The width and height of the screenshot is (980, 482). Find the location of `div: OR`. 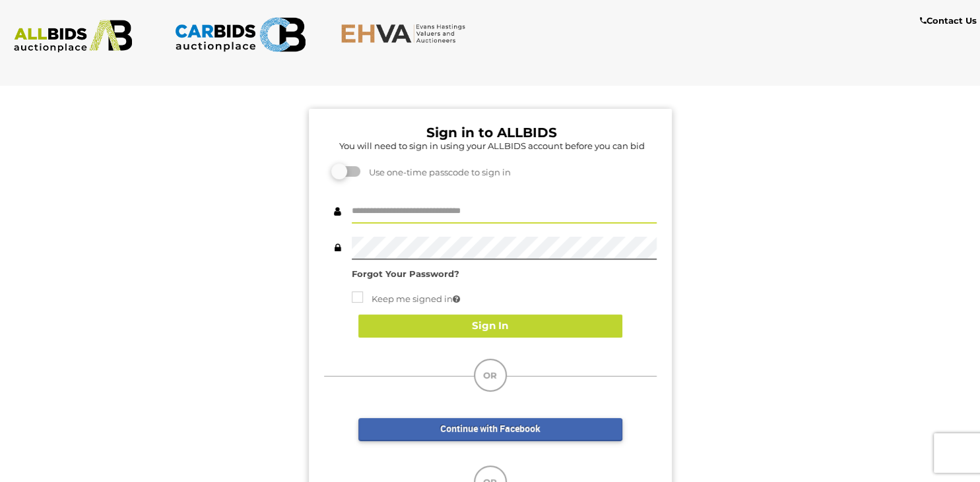

div: OR is located at coordinates (490, 375).